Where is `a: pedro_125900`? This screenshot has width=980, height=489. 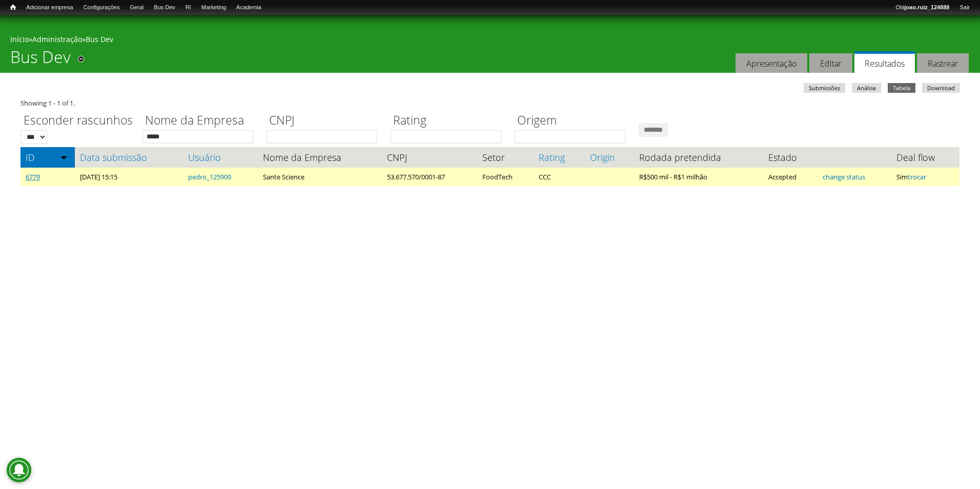
a: pedro_125900 is located at coordinates (209, 177).